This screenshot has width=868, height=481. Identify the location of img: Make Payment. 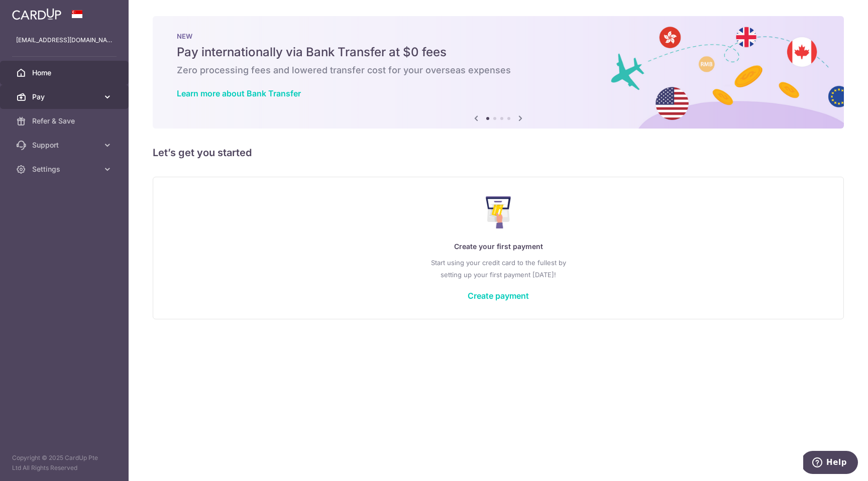
(499, 212).